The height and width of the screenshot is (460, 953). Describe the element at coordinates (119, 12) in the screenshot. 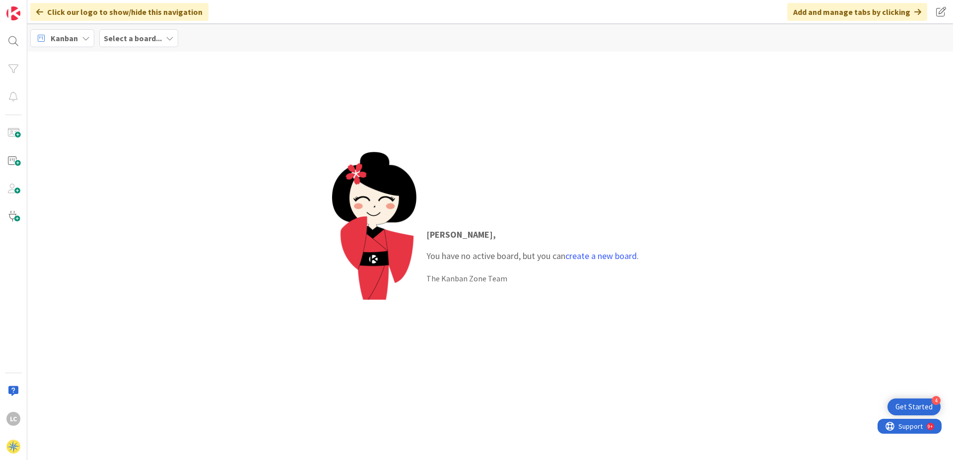

I see `div: Click our logo to show/hide this navigation` at that location.